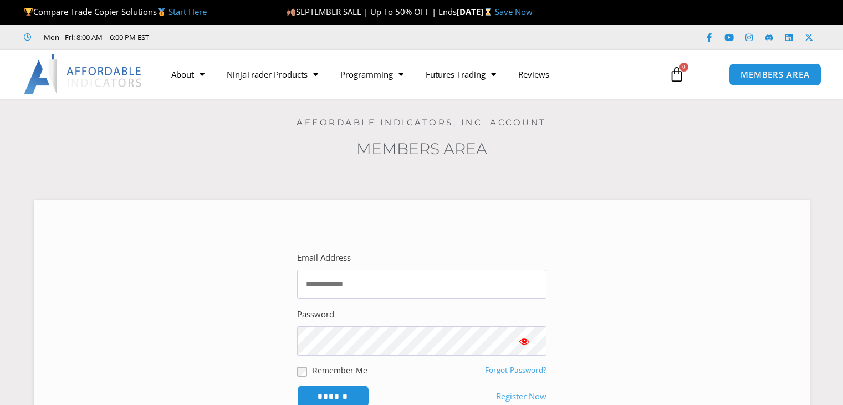  I want to click on a: Forgot Password?, so click(515, 370).